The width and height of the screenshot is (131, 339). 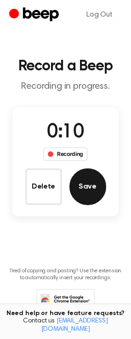 What do you see at coordinates (65, 325) in the screenshot?
I see `span: Contact us` at bounding box center [65, 325].